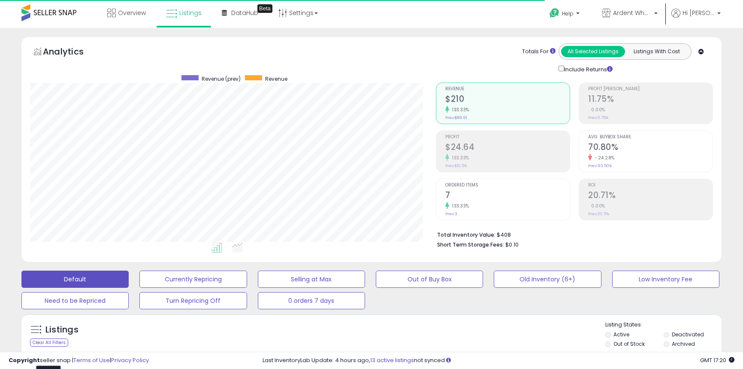 The height and width of the screenshot is (369, 743). Describe the element at coordinates (593, 51) in the screenshot. I see `button: All Selected Listings` at that location.